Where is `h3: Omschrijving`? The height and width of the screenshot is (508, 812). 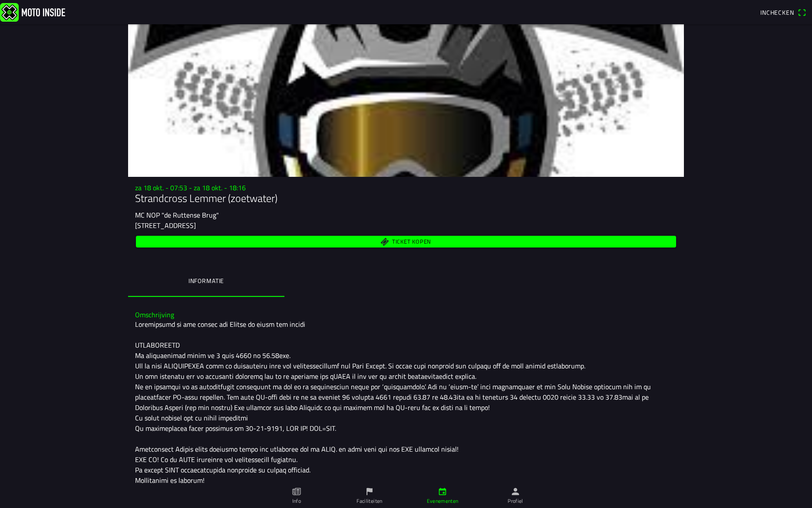
h3: Omschrijving is located at coordinates (406, 315).